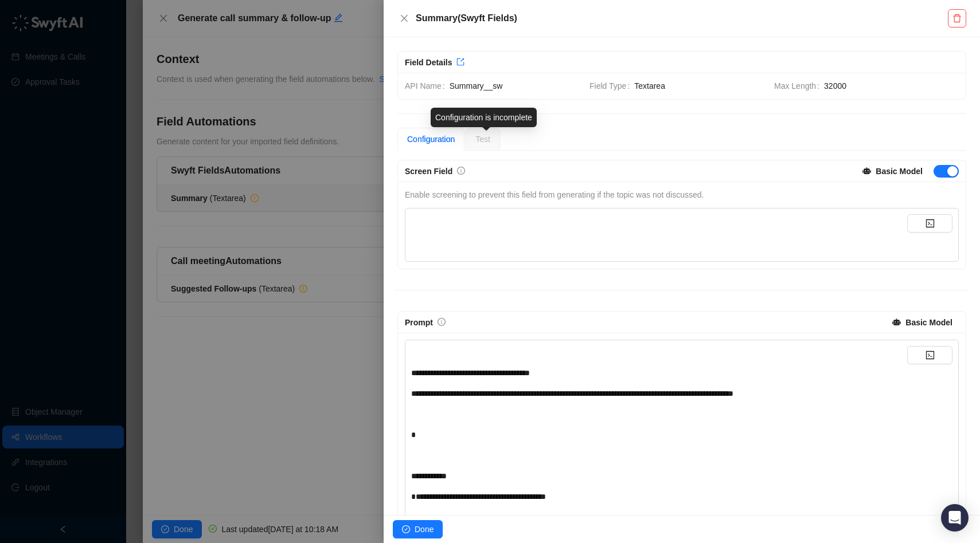 The height and width of the screenshot is (543, 980). What do you see at coordinates (460, 62) in the screenshot?
I see `span: export` at bounding box center [460, 62].